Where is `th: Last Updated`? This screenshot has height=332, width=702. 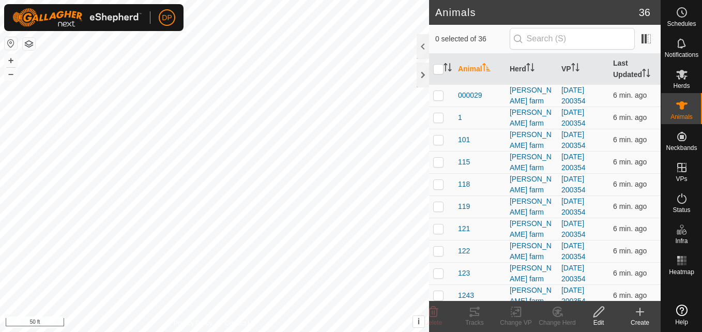 th: Last Updated is located at coordinates (635, 69).